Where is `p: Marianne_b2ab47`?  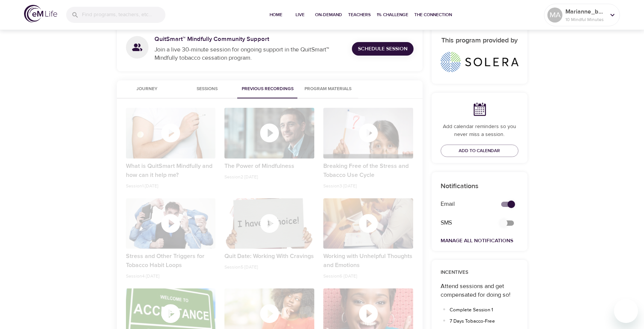 p: Marianne_b2ab47 is located at coordinates (586, 12).